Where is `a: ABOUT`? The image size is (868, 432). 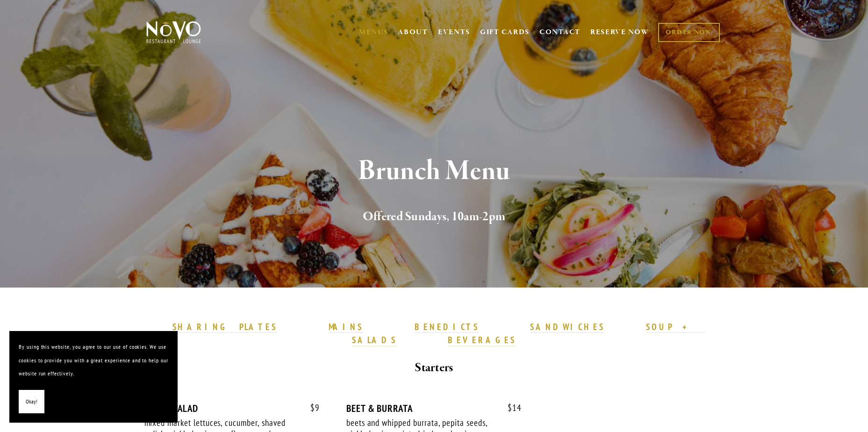 a: ABOUT is located at coordinates (413, 32).